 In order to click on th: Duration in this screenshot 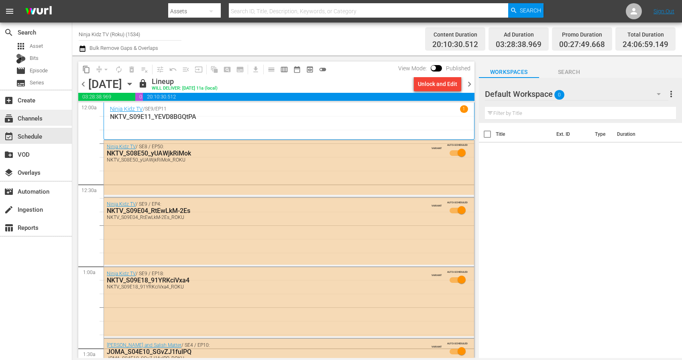, I will do `click(637, 134)`.